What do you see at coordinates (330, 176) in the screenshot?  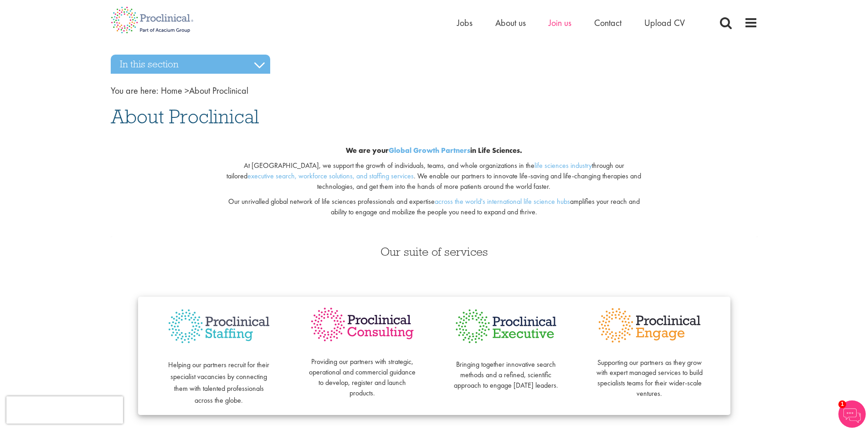 I see `a: executive search, workforce solutions, and staffing services` at bounding box center [330, 176].